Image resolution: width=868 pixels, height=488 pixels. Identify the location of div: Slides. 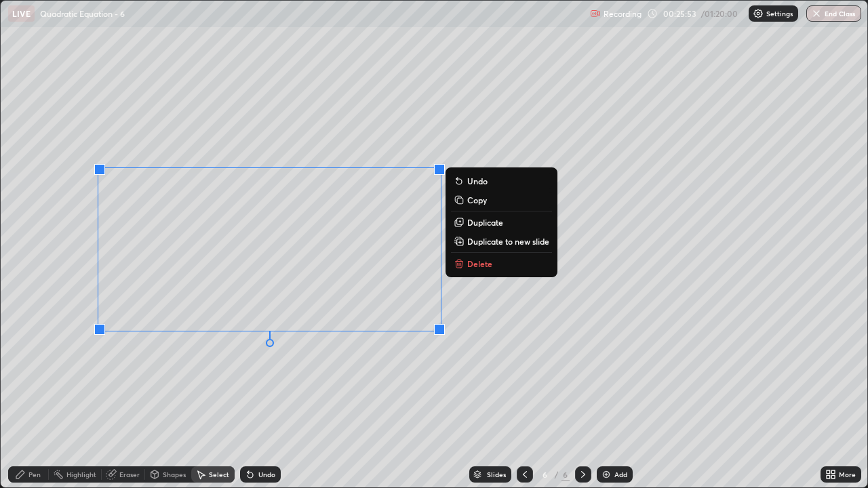
(497, 474).